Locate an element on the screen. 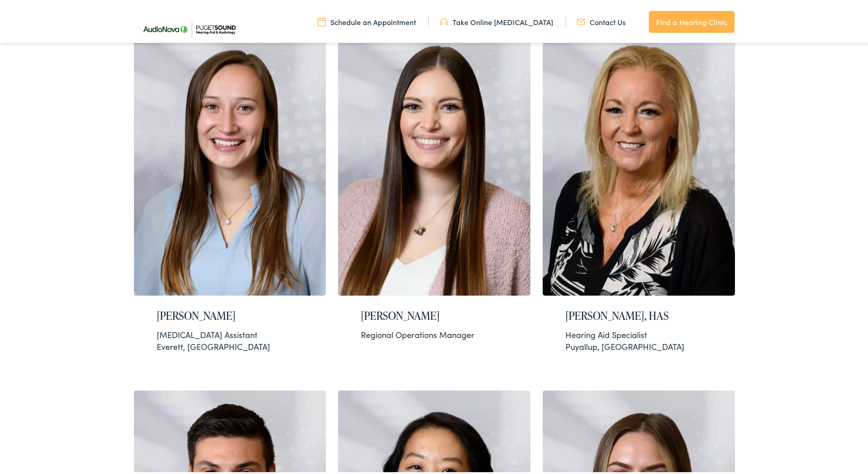  a: Schedule an Appointment is located at coordinates (367, 20).